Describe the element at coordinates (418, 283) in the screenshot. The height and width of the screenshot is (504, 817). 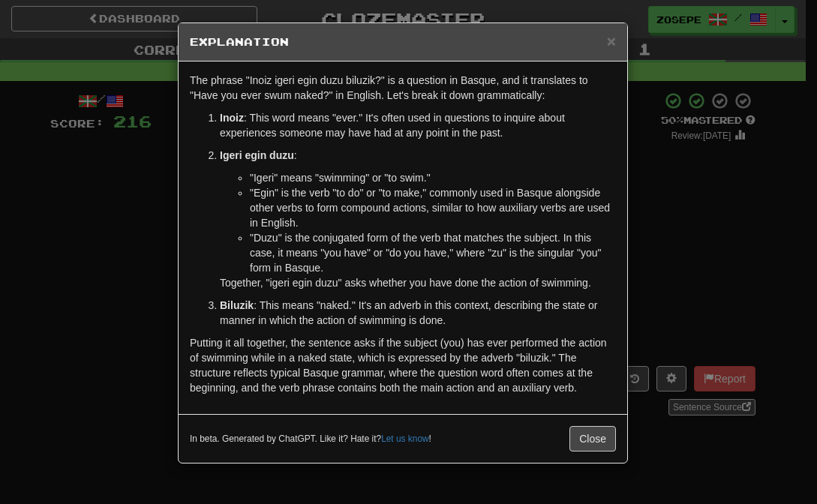
I see `p: Together, "igeri egin duzu" asks whether you have done the action of swimming.` at that location.